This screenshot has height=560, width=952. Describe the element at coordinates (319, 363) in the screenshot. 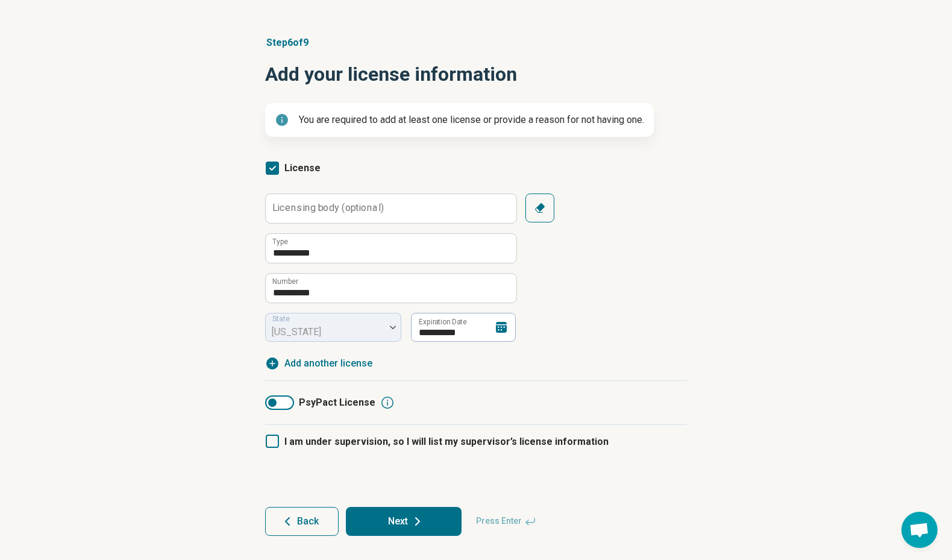

I see `button: Add another license` at that location.